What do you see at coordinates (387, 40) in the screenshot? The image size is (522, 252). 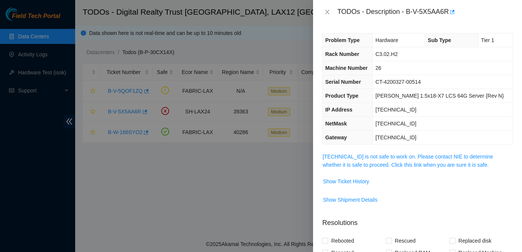 I see `span: Hardware` at bounding box center [387, 40].